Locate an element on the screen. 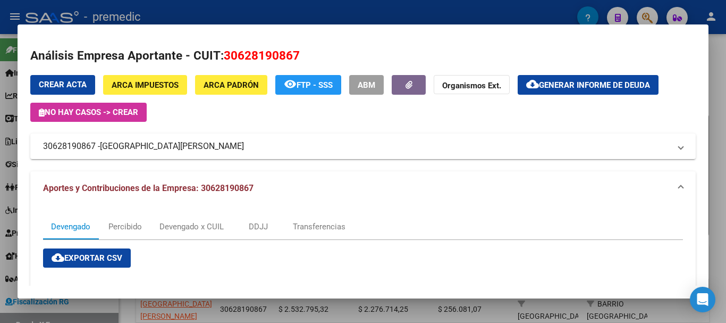 The image size is (726, 323). button: Crear Acta is located at coordinates (63, 85).